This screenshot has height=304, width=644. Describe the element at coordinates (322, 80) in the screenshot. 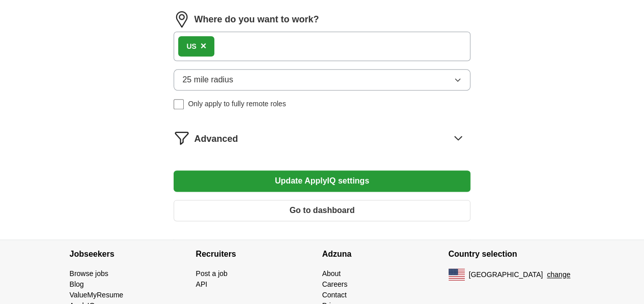

I see `button: 25 mile radius` at that location.